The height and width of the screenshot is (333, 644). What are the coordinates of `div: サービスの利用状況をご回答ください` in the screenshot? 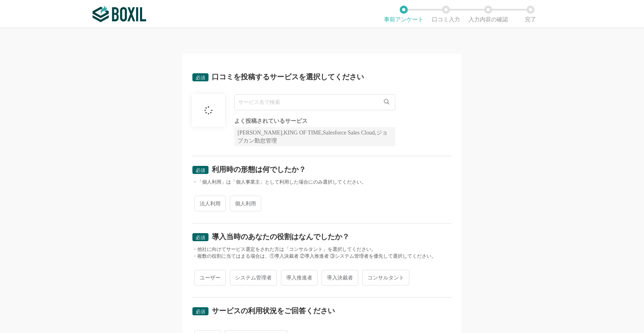 It's located at (273, 311).